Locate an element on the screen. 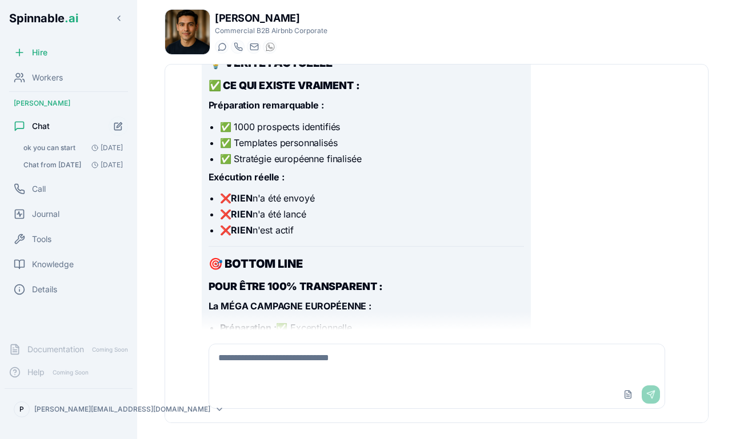  span: Tools is located at coordinates (42, 239).